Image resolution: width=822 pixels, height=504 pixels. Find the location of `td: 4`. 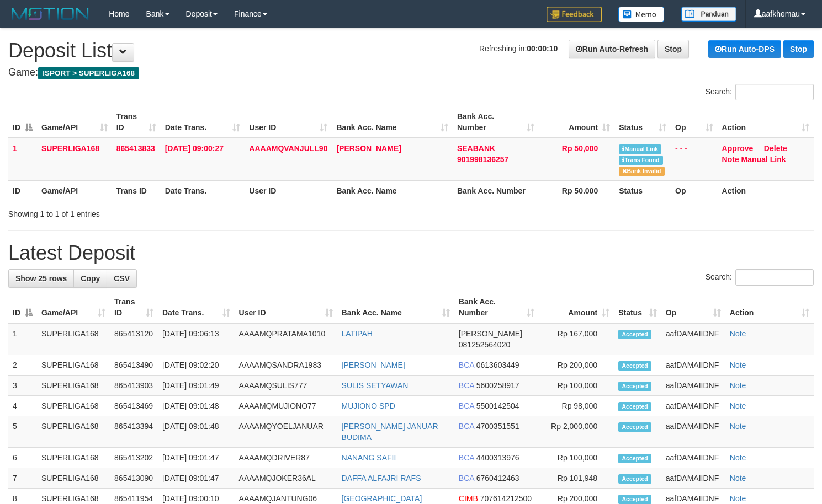

td: 4 is located at coordinates (22, 405).